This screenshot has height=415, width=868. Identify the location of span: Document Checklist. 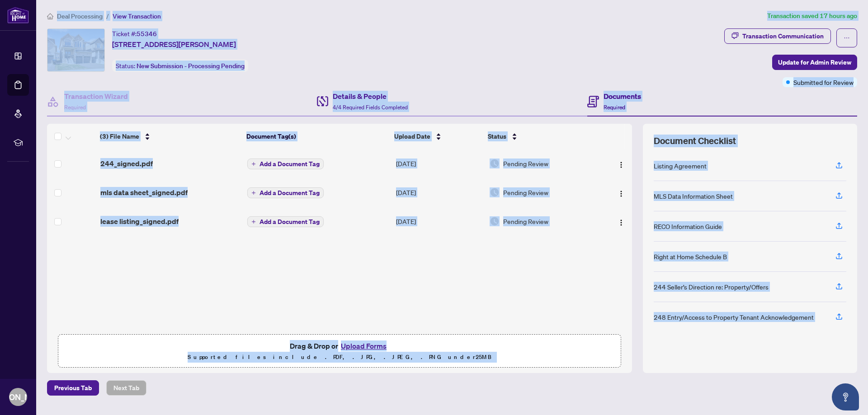
(695, 141).